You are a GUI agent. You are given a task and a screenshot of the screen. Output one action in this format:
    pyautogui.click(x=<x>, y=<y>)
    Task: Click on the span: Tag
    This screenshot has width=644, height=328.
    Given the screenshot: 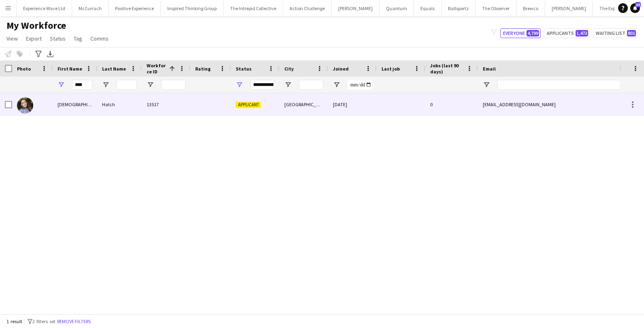 What is the action you would take?
    pyautogui.click(x=78, y=39)
    